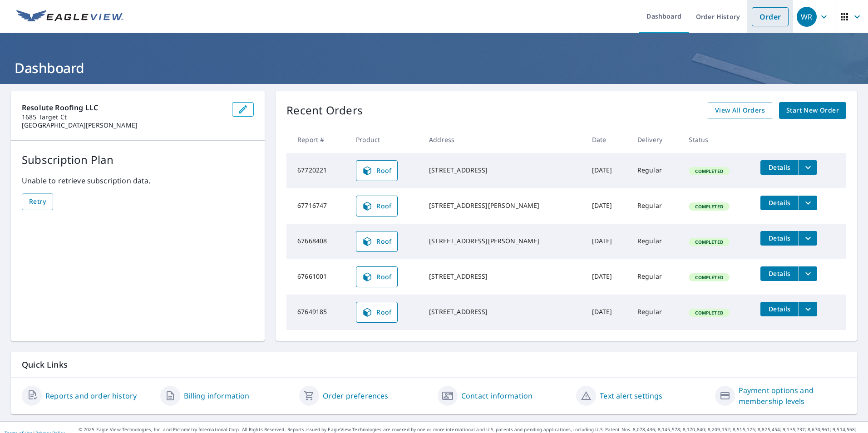 This screenshot has height=433, width=868. What do you see at coordinates (317, 241) in the screenshot?
I see `td: 67668408` at bounding box center [317, 241].